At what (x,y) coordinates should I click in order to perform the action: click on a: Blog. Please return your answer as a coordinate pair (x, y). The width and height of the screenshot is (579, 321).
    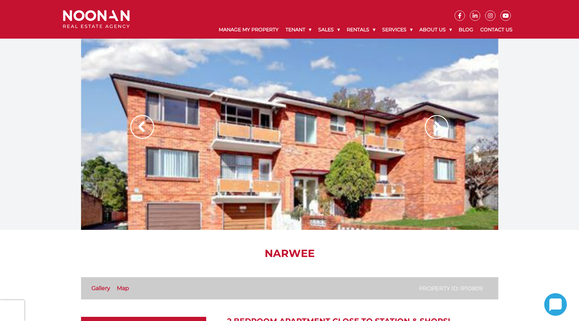
    Looking at the image, I should click on (466, 30).